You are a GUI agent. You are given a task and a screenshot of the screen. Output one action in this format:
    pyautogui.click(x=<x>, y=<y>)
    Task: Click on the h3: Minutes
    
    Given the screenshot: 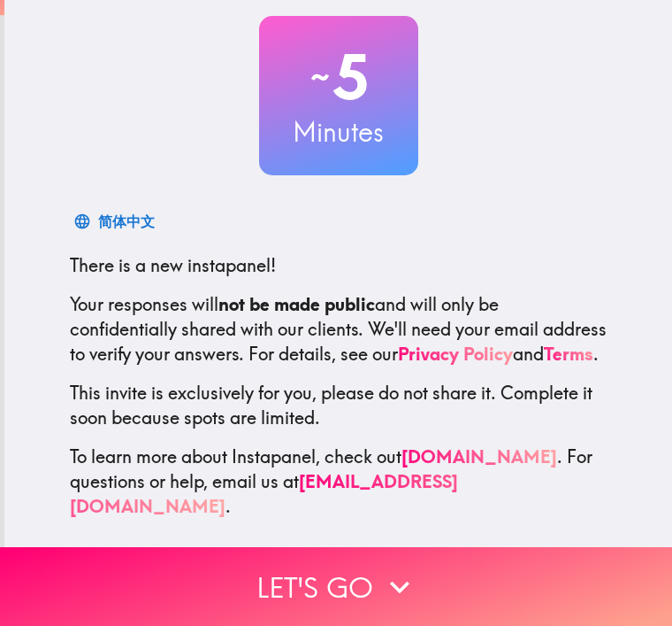 What is the action you would take?
    pyautogui.click(x=338, y=132)
    